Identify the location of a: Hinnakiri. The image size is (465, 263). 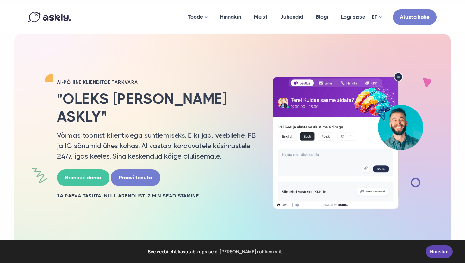
(231, 17).